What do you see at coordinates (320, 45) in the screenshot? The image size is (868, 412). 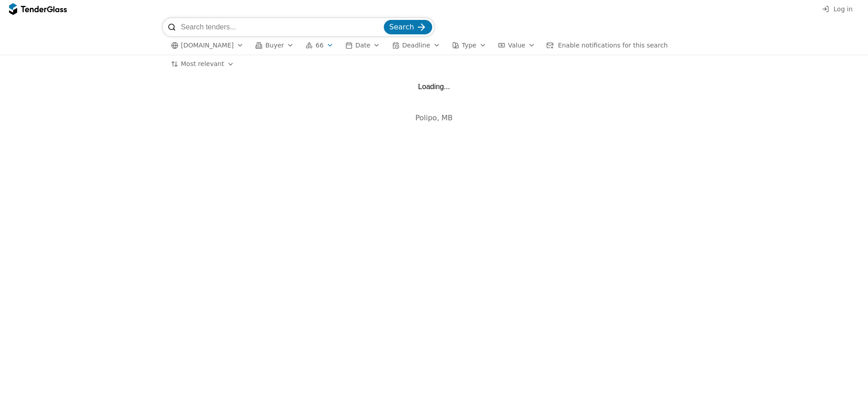 I see `button: 66` at bounding box center [320, 45].